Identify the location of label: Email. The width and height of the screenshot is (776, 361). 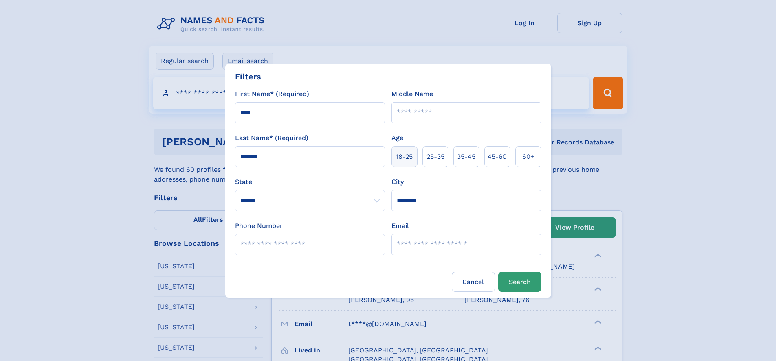
(400, 226).